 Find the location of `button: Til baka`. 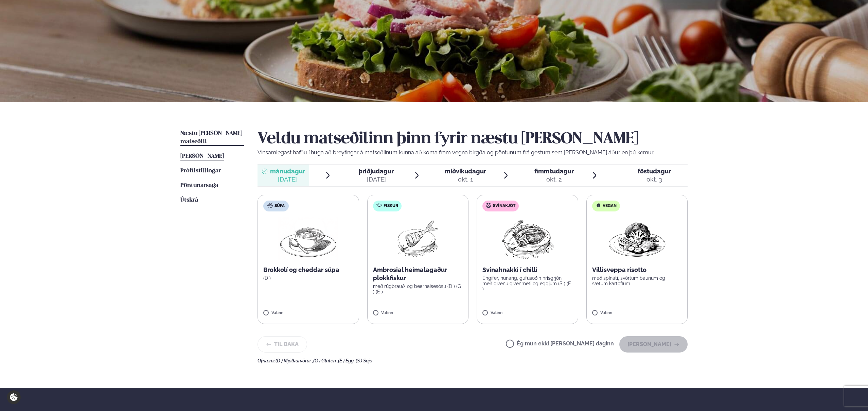

button: Til baka is located at coordinates (282, 344).